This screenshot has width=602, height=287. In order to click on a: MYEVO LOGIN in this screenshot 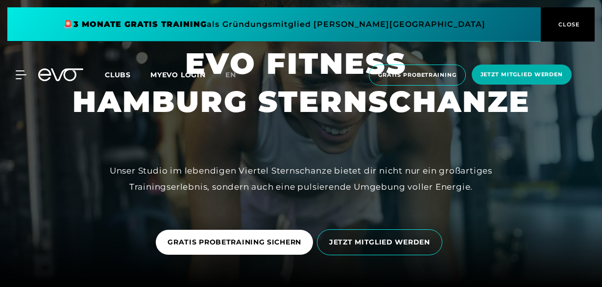, I will do `click(178, 75)`.